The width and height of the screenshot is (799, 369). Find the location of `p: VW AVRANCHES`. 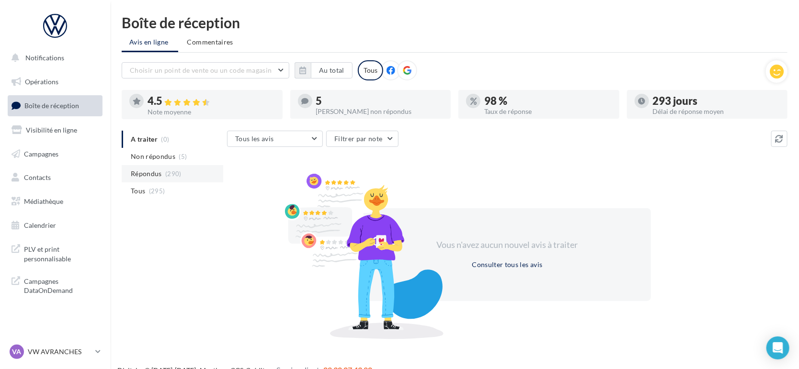

p: VW AVRANCHES is located at coordinates (59, 352).